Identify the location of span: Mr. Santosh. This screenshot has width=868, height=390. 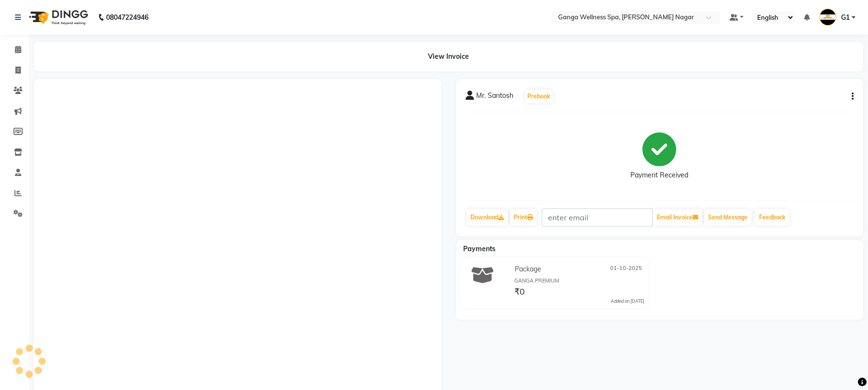
(495, 97).